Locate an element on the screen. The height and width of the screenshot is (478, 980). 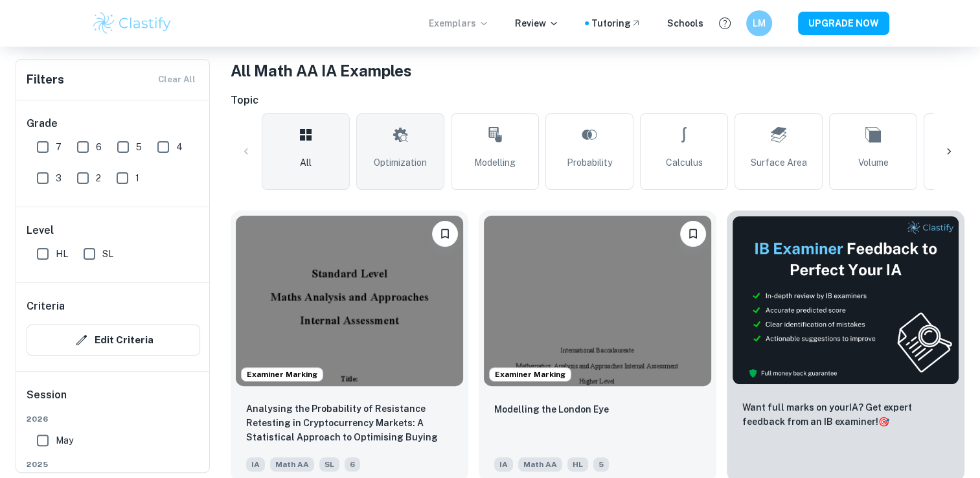
a: Clastify logo is located at coordinates (132, 23).